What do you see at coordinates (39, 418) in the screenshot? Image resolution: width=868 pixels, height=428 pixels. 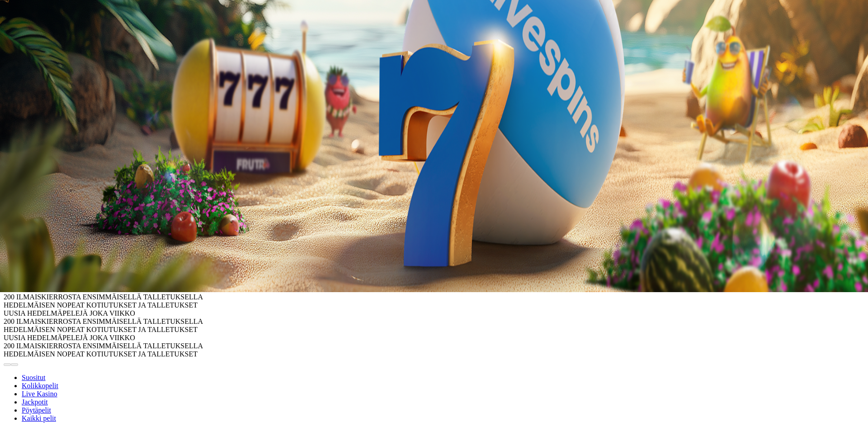 I see `span: Kaikki pelit` at bounding box center [39, 418].